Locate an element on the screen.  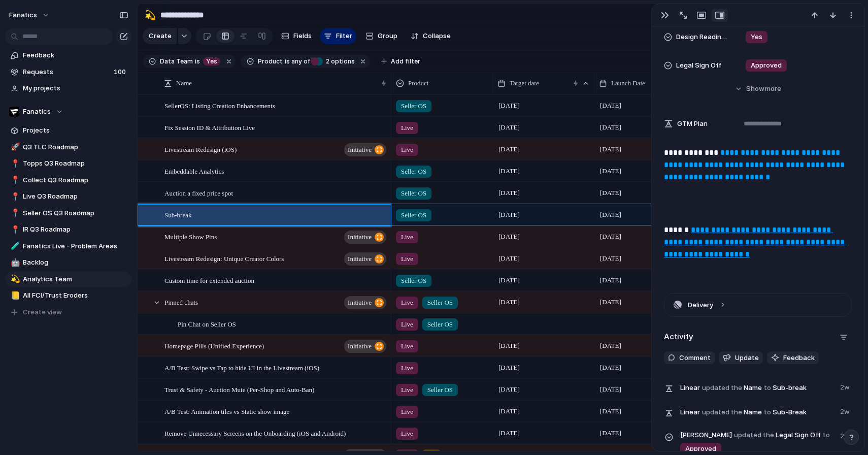
span: Pinned chats is located at coordinates (181, 302).